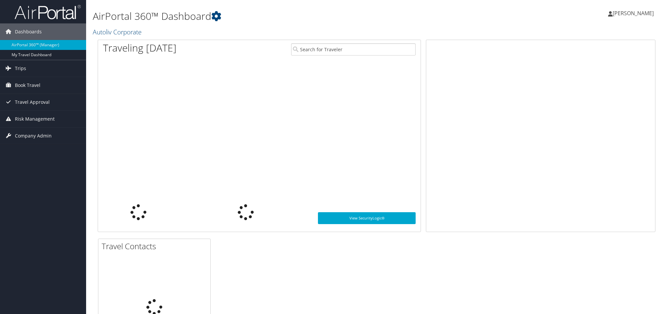 The image size is (667, 314). Describe the element at coordinates (282, 16) in the screenshot. I see `h1: AirPortal 360™ Dashboard` at that location.